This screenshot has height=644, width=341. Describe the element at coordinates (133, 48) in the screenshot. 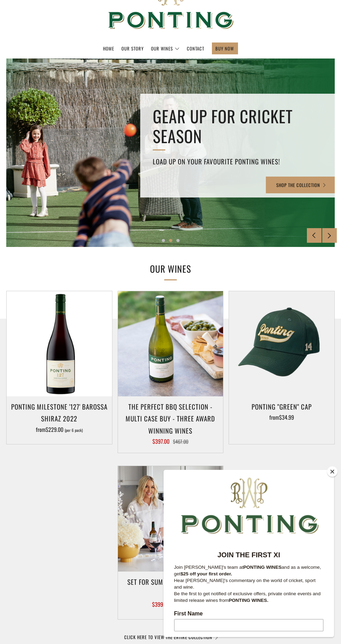

I see `a: Our Story` at that location.